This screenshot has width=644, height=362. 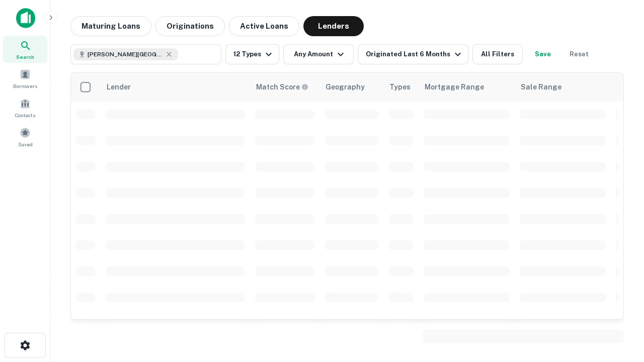 I want to click on a: Contacts, so click(x=25, y=108).